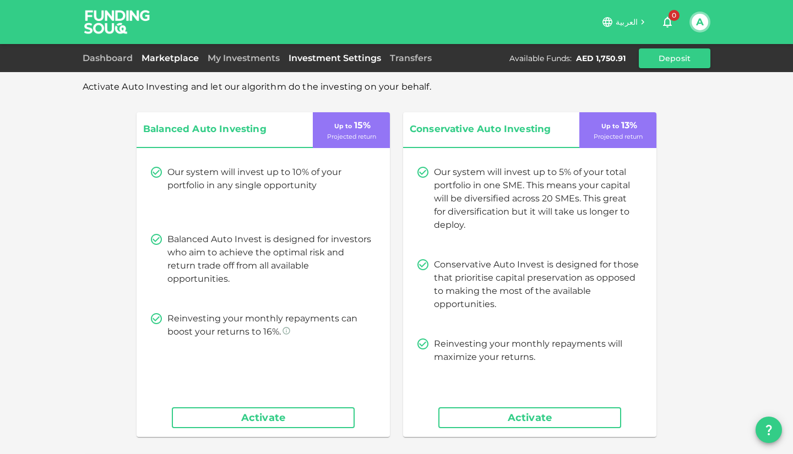 The width and height of the screenshot is (793, 454). What do you see at coordinates (536, 199) in the screenshot?
I see `p: Our system will invest up to 5% of your total portfolio in one SME. This means your capital will ...` at bounding box center [536, 199].